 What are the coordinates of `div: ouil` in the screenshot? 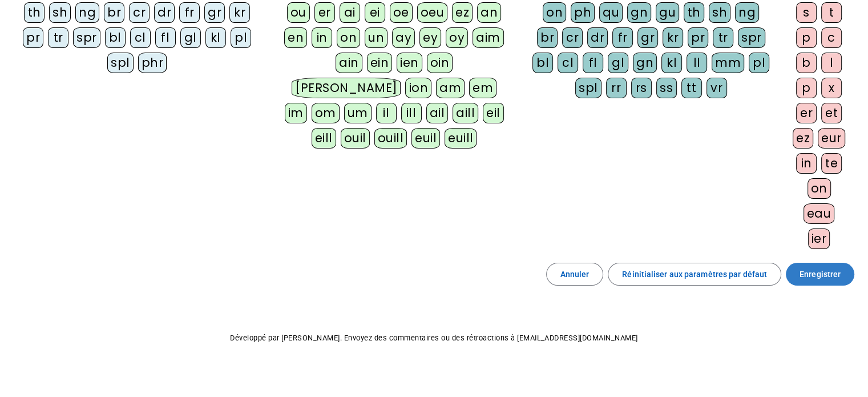 It's located at (355, 138).